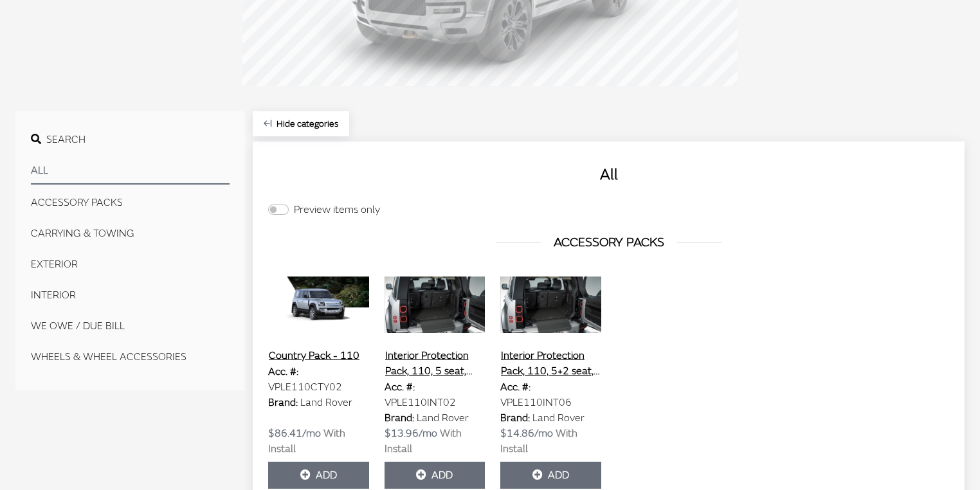 The image size is (980, 490). Describe the element at coordinates (65, 139) in the screenshot. I see `span: Search` at that location.